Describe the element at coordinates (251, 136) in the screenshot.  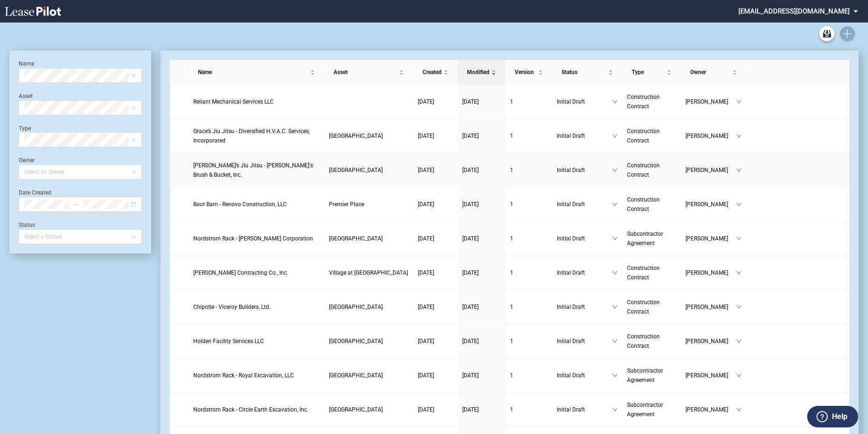
I see `span: Grace’s Jiu Jitsu - Diversified H.V.A.C. Services, Incorporated` at that location.